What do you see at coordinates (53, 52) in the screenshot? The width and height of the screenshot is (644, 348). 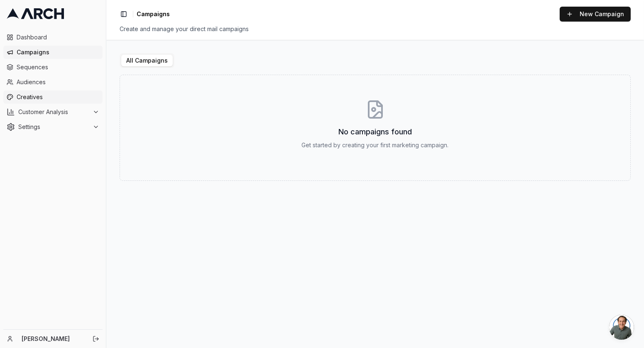 I see `a: Campaigns` at bounding box center [53, 52].